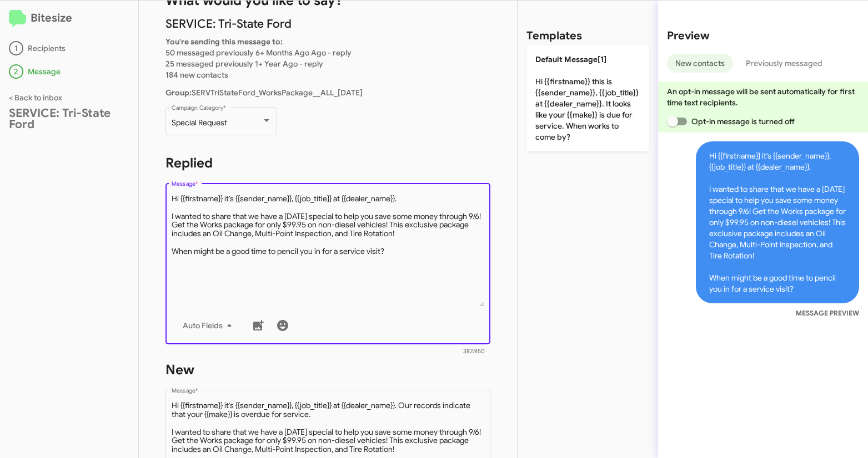 Image resolution: width=868 pixels, height=458 pixels. What do you see at coordinates (570, 59) in the screenshot?
I see `span: Default Message[1]` at bounding box center [570, 59].